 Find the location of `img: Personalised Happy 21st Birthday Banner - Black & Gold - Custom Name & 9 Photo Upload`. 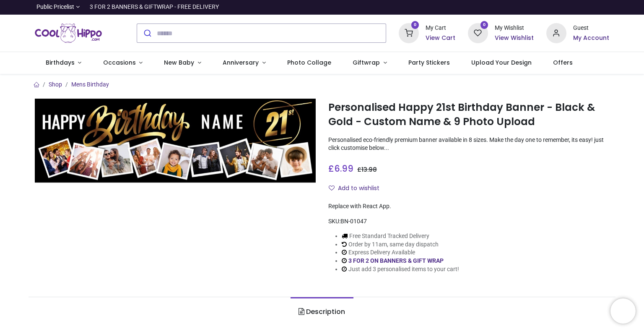

img: Personalised Happy 21st Birthday Banner - Black & Gold - Custom Name & 9 Photo Upload is located at coordinates (175, 140).